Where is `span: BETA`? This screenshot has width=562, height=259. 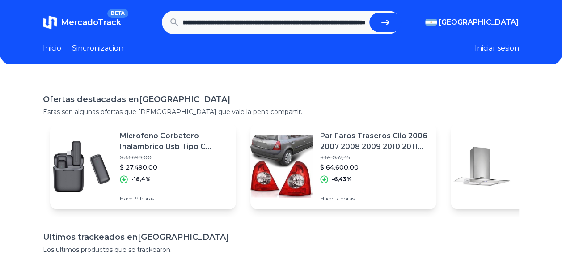
span: BETA is located at coordinates (117, 13).